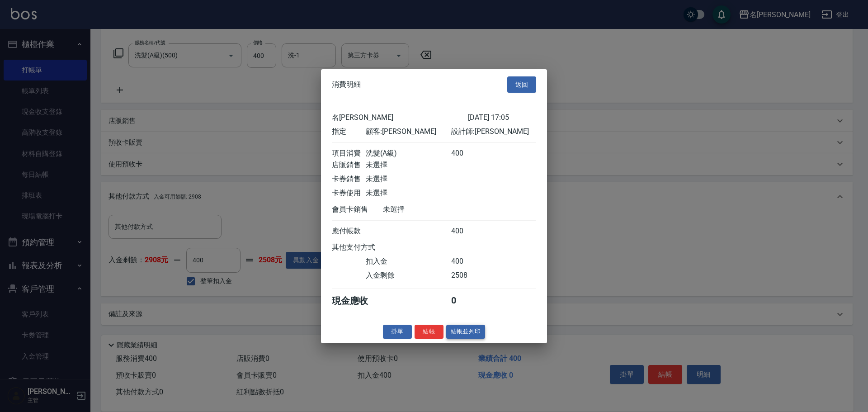 This screenshot has height=412, width=868. I want to click on div: 項目消費, so click(349, 153).